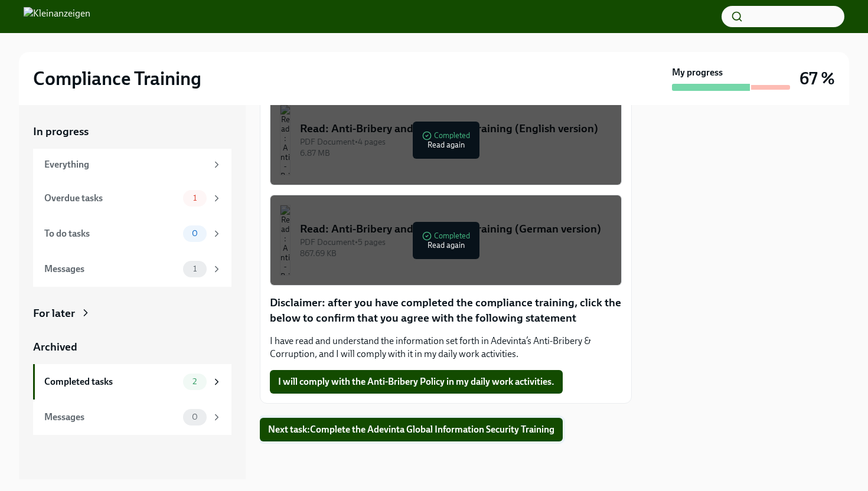 The width and height of the screenshot is (868, 491). Describe the element at coordinates (456, 153) in the screenshot. I see `div: 6.87 MB` at that location.